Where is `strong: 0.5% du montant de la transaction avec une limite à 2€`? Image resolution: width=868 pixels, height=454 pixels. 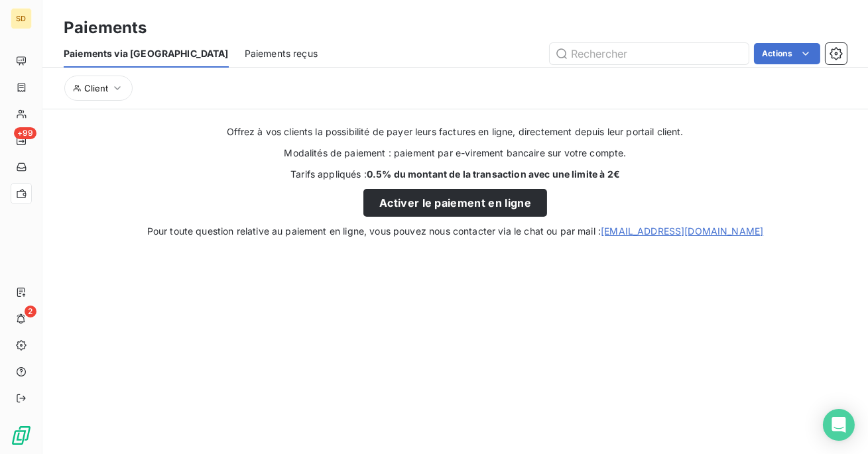 strong: 0.5% du montant de la transaction avec une limite à 2€ is located at coordinates (493, 174).